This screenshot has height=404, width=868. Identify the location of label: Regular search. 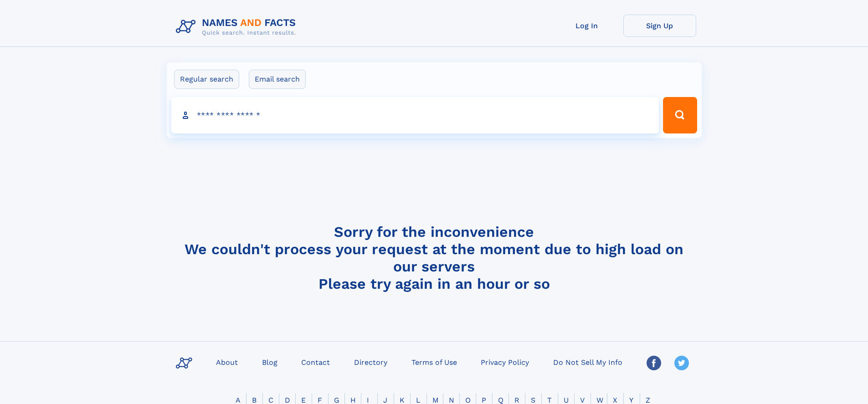
(206, 79).